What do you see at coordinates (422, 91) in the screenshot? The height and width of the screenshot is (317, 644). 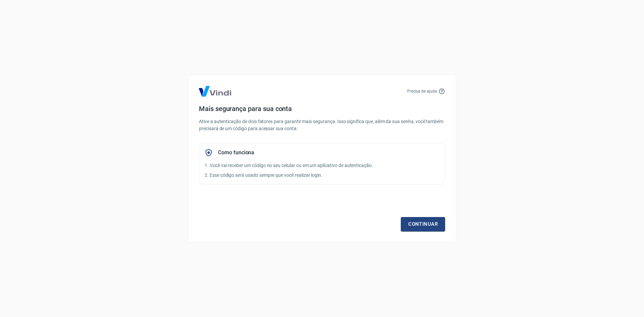 I see `p: Precisa de ajuda` at bounding box center [422, 91].